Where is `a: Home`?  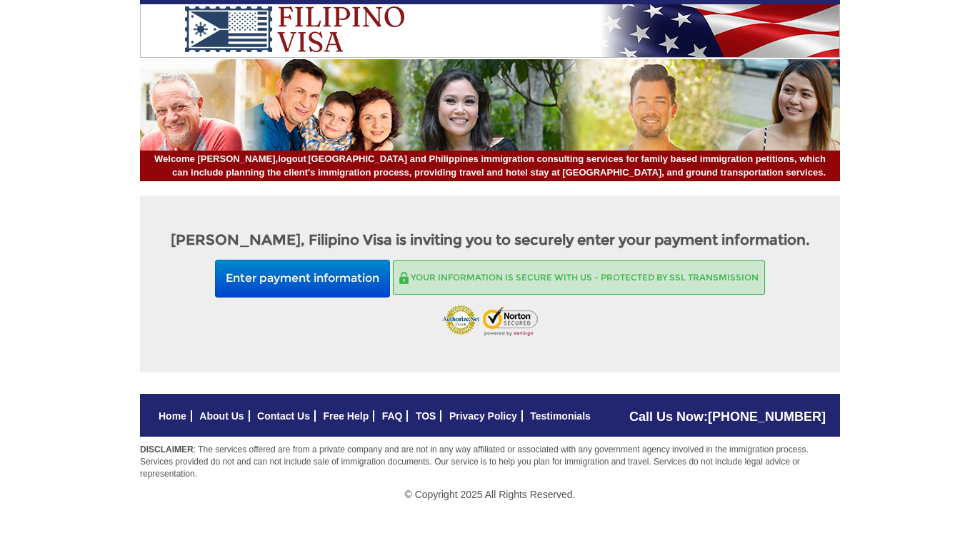
a: Home is located at coordinates (172, 416).